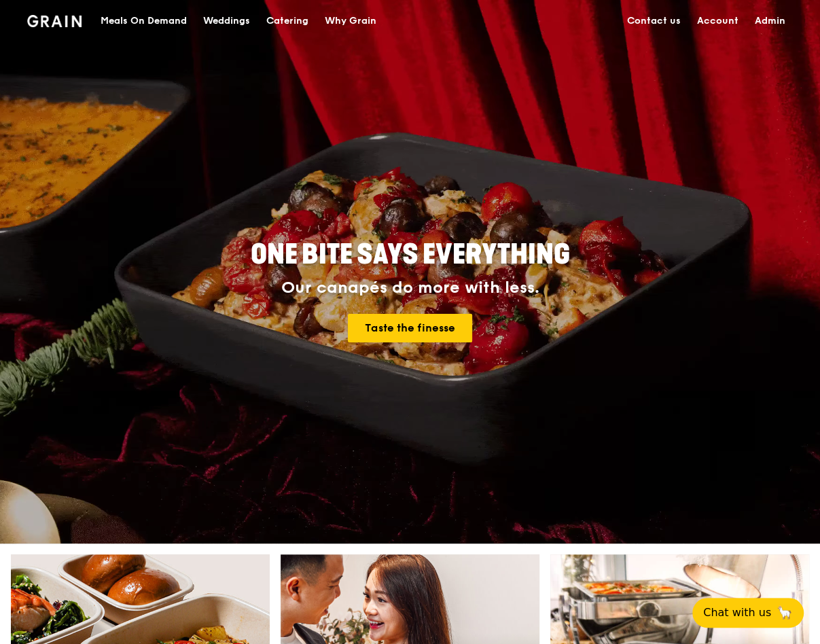 The height and width of the screenshot is (644, 820). What do you see at coordinates (226, 21) in the screenshot?
I see `a: Weddings` at bounding box center [226, 21].